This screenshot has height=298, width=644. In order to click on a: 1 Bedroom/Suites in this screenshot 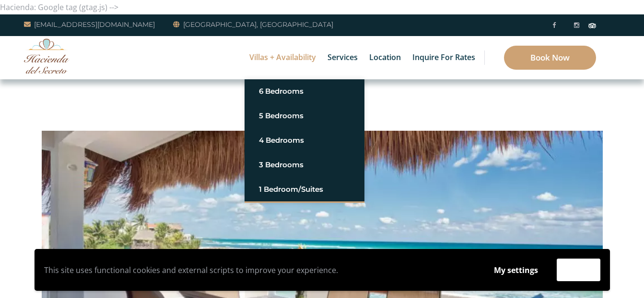, I will do `click(305, 189)`.